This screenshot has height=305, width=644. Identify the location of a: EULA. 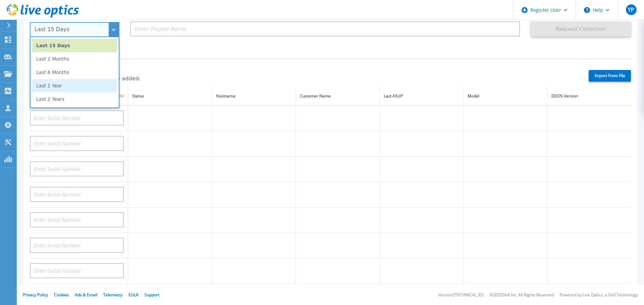
(134, 295).